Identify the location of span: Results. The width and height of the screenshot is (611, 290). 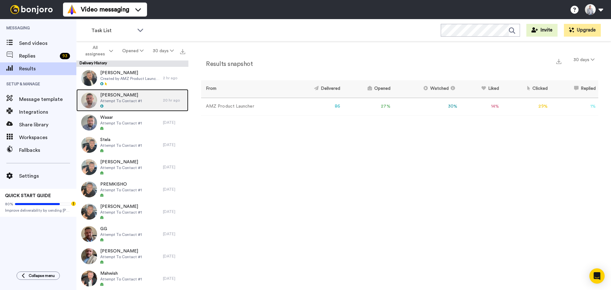
(48, 69).